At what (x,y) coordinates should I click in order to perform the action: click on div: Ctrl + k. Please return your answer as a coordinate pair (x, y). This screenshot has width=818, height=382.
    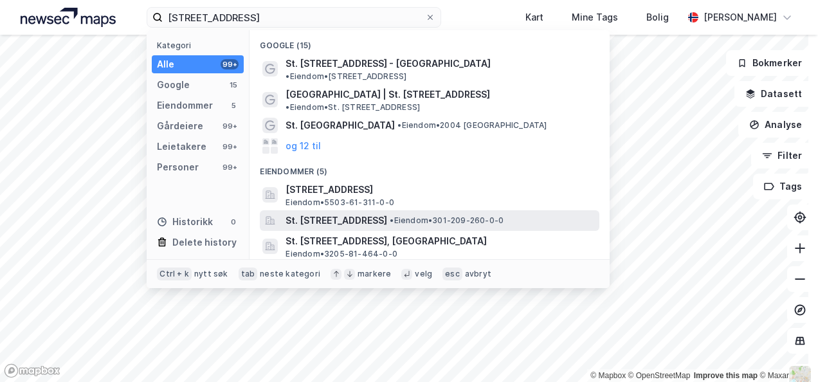
    Looking at the image, I should click on (174, 274).